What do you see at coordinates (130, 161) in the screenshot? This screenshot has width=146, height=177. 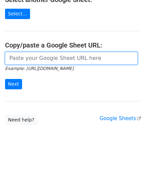 I see `div: Chat Widget` at bounding box center [130, 161].